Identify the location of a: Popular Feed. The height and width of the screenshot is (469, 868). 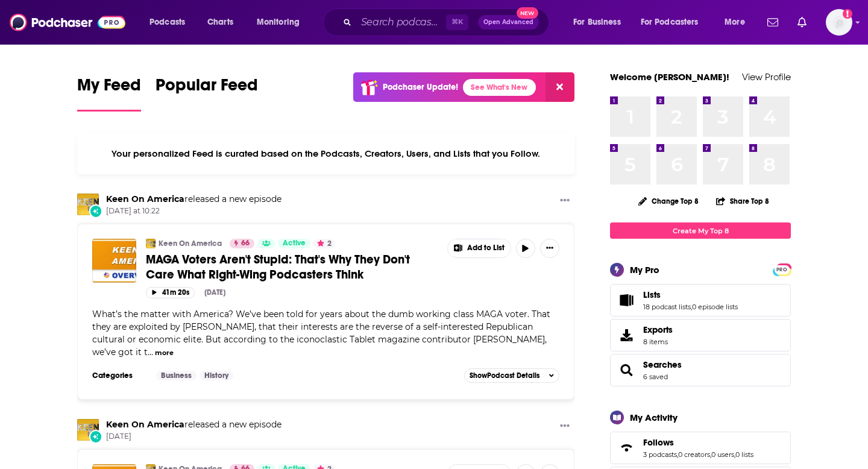
(207, 93).